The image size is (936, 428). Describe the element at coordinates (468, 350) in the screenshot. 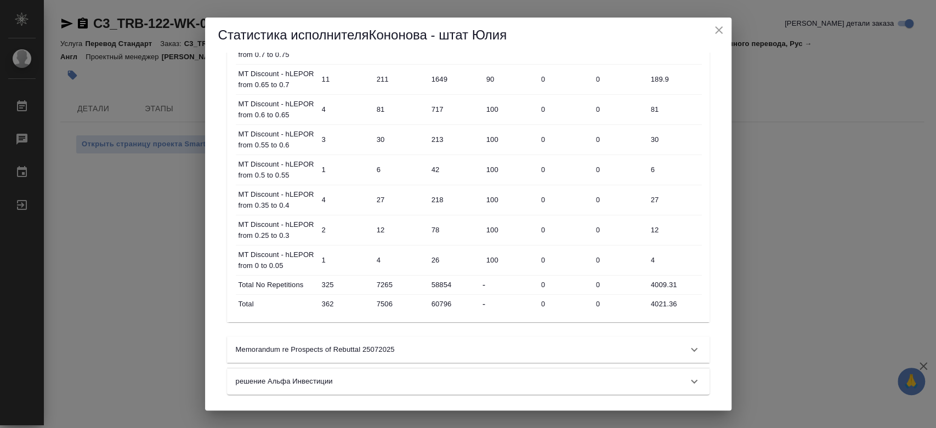

I see `div: Memorandum re Prospects of Rebuttal 25072025` at that location.